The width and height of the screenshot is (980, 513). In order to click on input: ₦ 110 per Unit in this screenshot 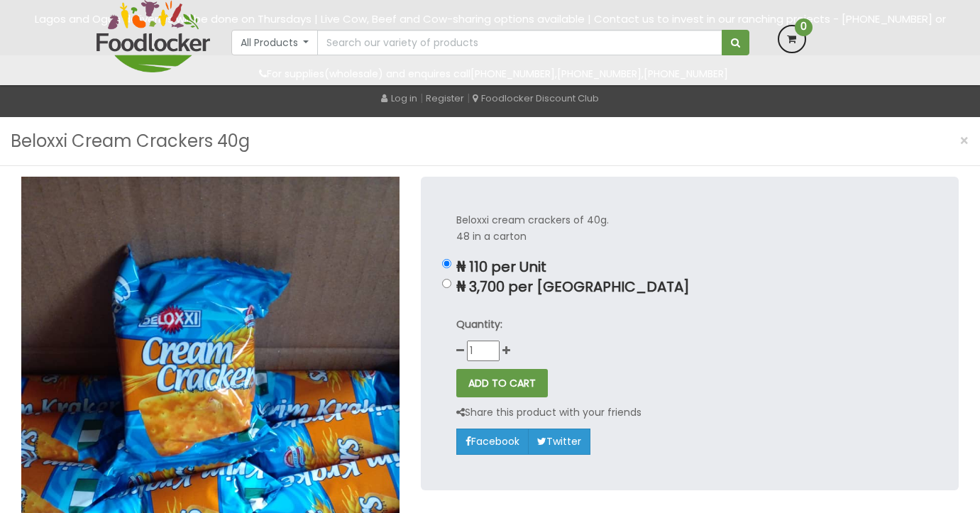, I will do `click(446, 263)`.